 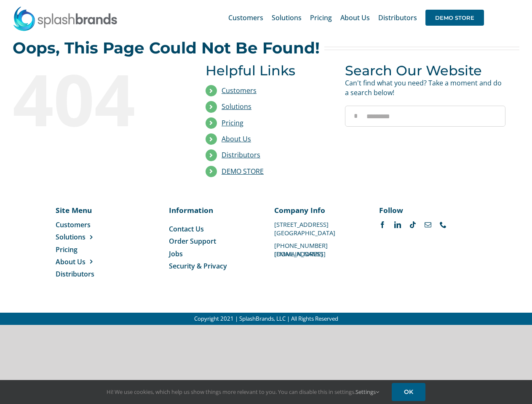 What do you see at coordinates (213, 254) in the screenshot?
I see `a: Jobs` at bounding box center [213, 254].